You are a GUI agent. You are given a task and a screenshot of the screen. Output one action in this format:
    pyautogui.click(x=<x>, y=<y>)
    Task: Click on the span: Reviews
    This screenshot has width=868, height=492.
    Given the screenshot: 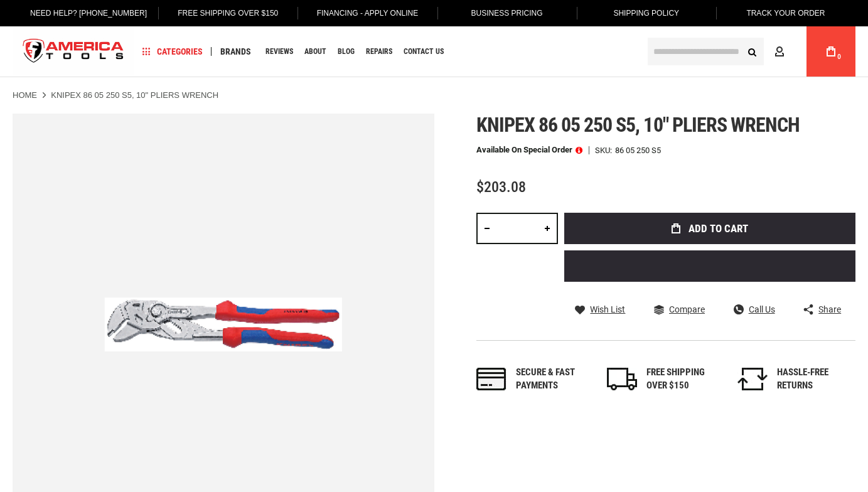 What is the action you would take?
    pyautogui.click(x=280, y=51)
    